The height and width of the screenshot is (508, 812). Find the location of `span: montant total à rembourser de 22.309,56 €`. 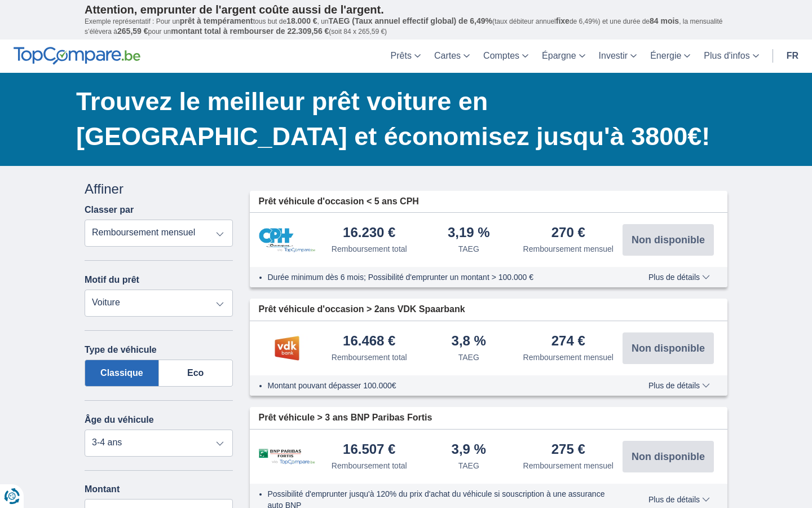

span: montant total à rembourser de 22.309,56 € is located at coordinates (250, 31).